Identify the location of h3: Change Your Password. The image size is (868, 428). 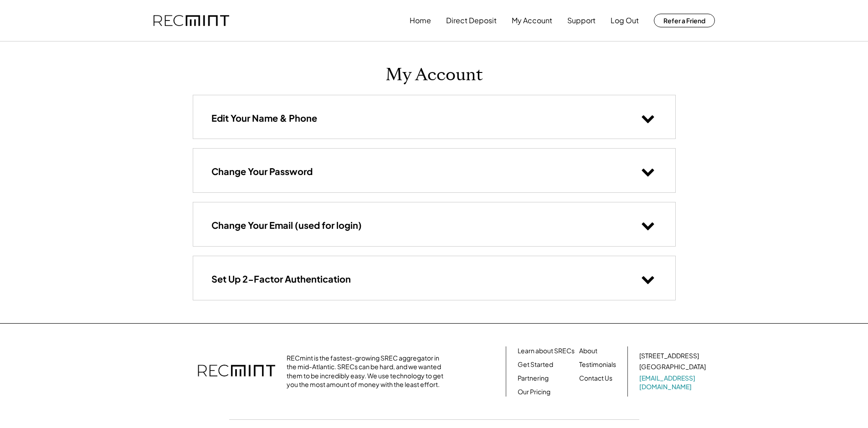
(262, 171).